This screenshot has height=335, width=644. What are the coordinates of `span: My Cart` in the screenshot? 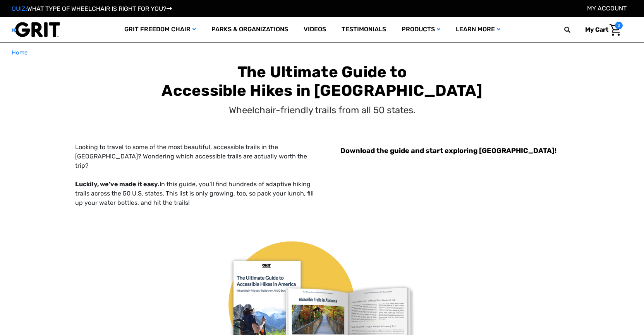 It's located at (596, 29).